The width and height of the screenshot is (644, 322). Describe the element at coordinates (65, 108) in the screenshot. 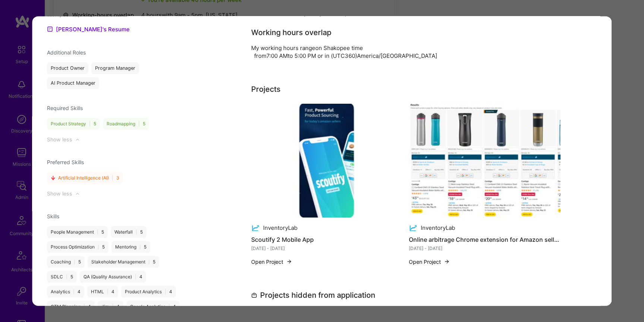

I see `span: Required Skills` at that location.